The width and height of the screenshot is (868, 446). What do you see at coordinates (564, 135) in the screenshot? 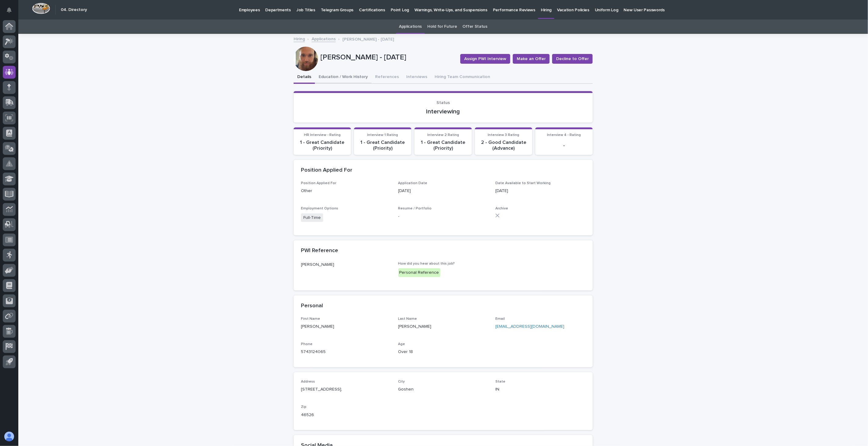
I see `span: Interview 4 - Rating` at bounding box center [564, 135].